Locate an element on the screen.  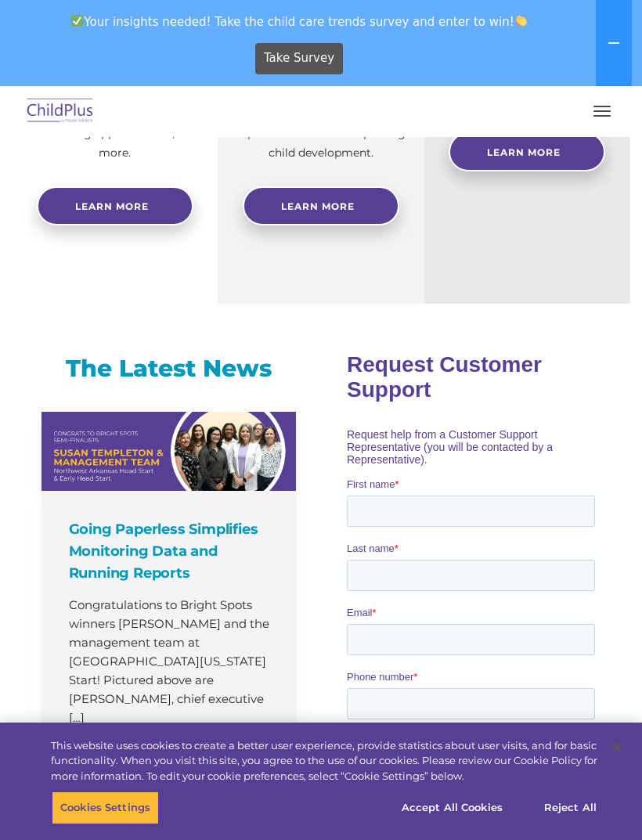
h4: Going Paperless Simplifies Monitoring Data and Running Reports is located at coordinates (171, 551).